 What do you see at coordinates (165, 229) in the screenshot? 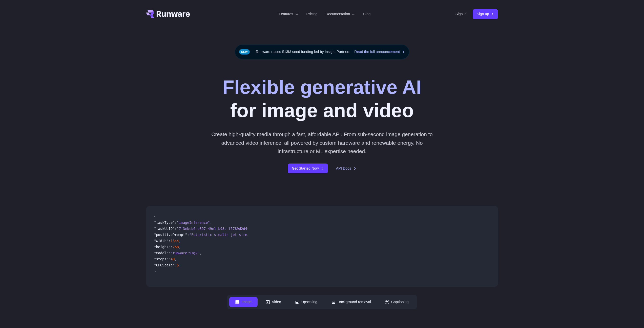
I see `span: "taskUUID"` at bounding box center [165, 229].